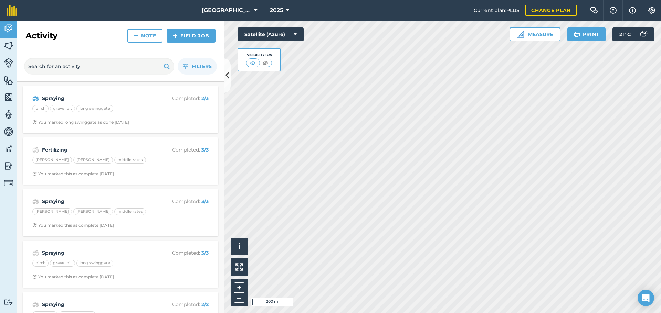  I want to click on span: 21 ° C, so click(625, 34).